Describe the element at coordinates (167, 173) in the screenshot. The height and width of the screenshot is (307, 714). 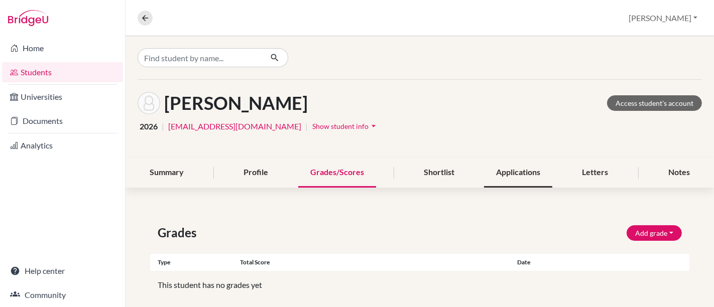
I see `div: Summary` at that location.